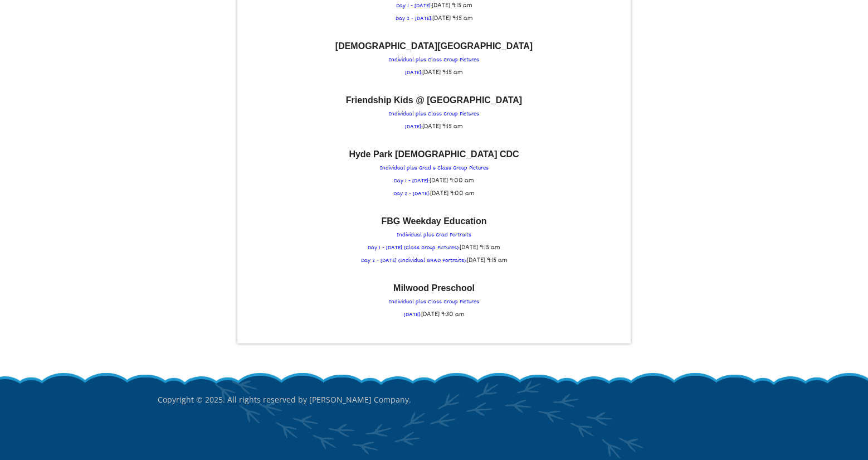 The height and width of the screenshot is (460, 868). I want to click on font: FBG Weekday Education, so click(433, 221).